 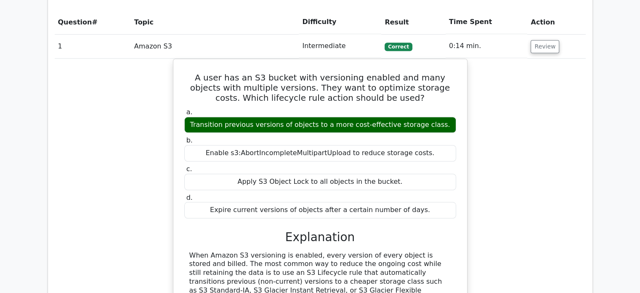 I want to click on th: Result, so click(x=413, y=22).